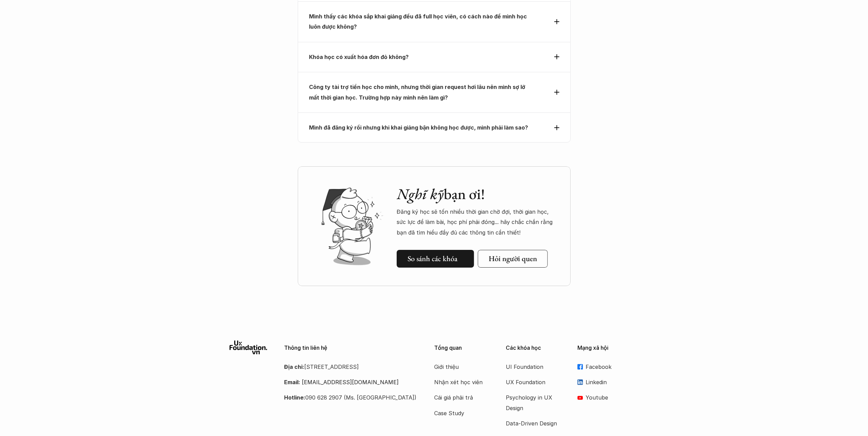 Image resolution: width=868 pixels, height=436 pixels. I want to click on p: Cái giá phải trả, so click(461, 397).